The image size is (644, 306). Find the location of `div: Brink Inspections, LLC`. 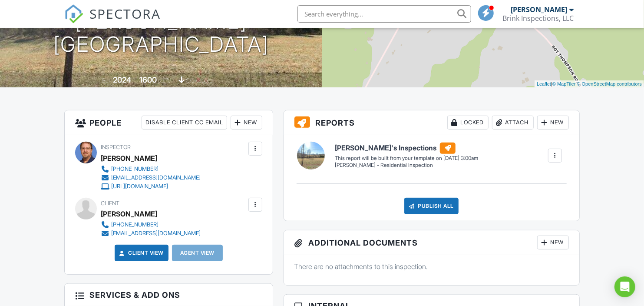

div: Brink Inspections, LLC is located at coordinates (539, 18).